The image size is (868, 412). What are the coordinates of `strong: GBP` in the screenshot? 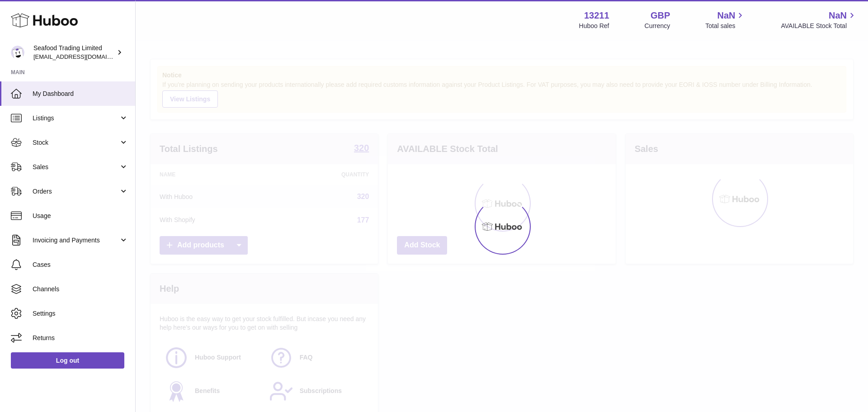 It's located at (660, 16).